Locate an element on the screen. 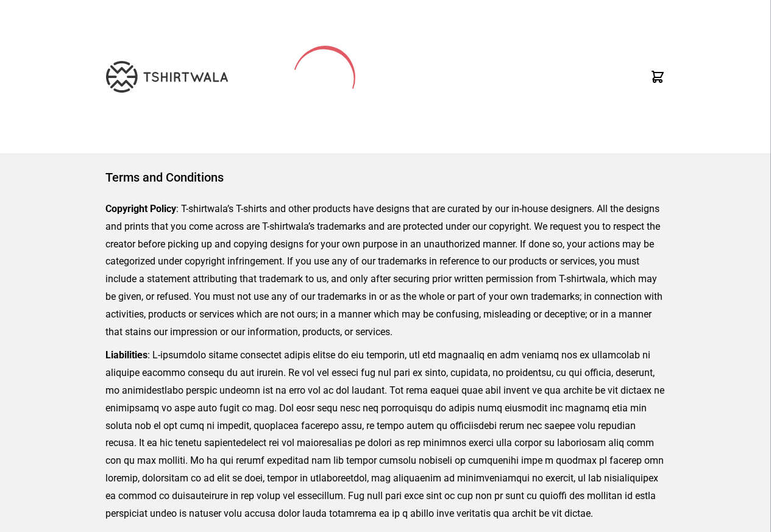  strong: Liabilities is located at coordinates (126, 355).